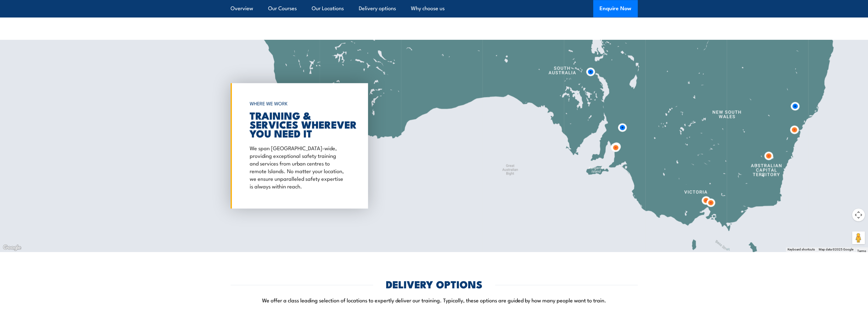 Image resolution: width=868 pixels, height=317 pixels. What do you see at coordinates (802, 250) in the screenshot?
I see `button: Keyboard shortcuts` at bounding box center [802, 250].